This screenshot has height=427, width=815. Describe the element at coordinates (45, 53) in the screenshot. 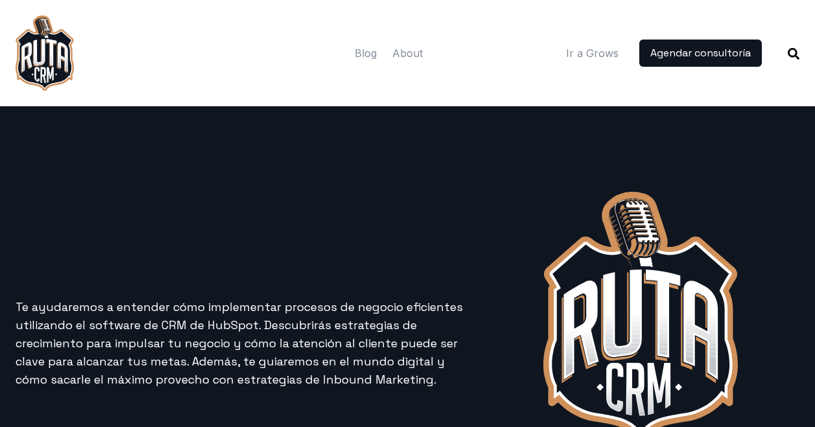

I see `img: rutacrm-logo` at that location.